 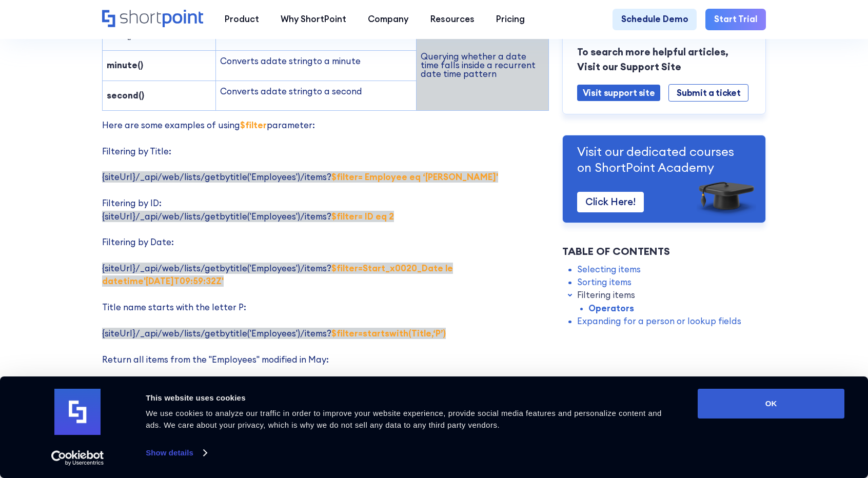 I want to click on div: This website uses cookies, so click(x=410, y=398).